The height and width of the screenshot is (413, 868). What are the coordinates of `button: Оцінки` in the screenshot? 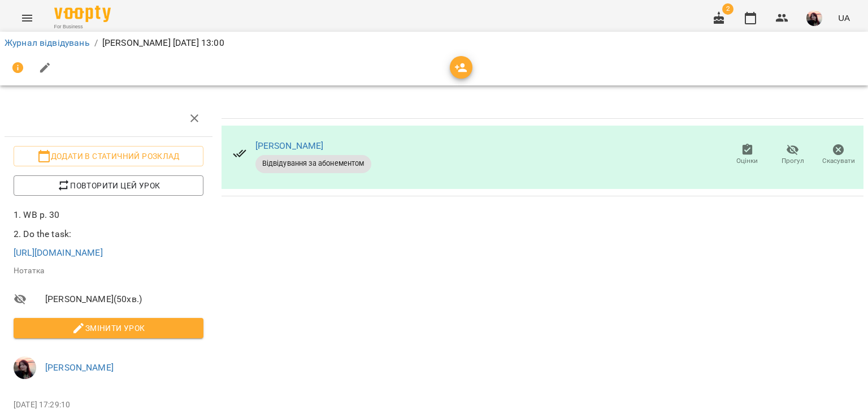 It's located at (747, 155).